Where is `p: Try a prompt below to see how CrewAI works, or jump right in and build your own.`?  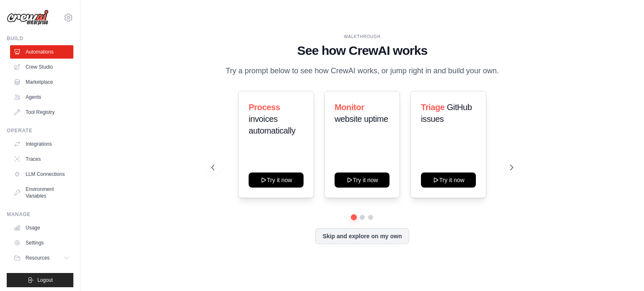 p: Try a prompt below to see how CrewAI works, or jump right in and build your own. is located at coordinates (362, 71).